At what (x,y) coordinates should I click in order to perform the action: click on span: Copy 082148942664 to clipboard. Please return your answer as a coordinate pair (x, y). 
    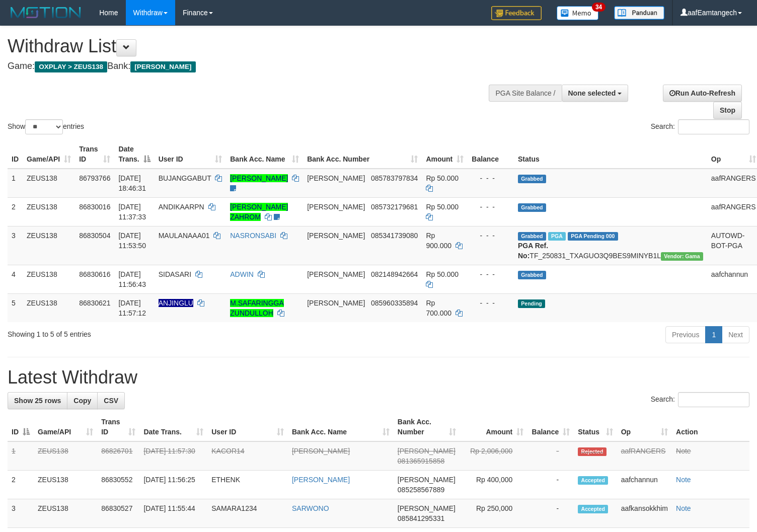
    Looking at the image, I should click on (394, 274).